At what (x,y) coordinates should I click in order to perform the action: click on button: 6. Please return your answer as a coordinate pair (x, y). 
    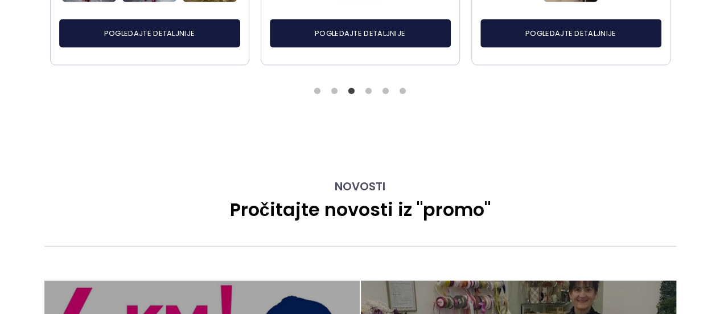
    Looking at the image, I should click on (403, 91).